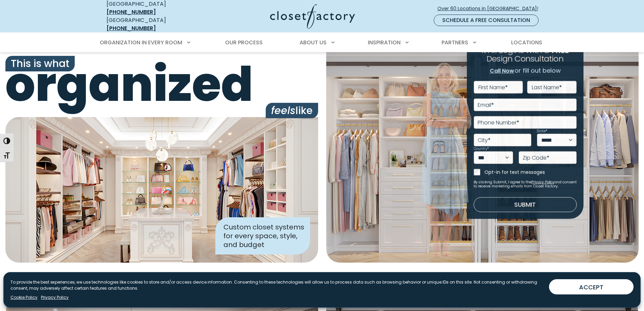  I want to click on a: Schedule a Free Consultation, so click(486, 21).